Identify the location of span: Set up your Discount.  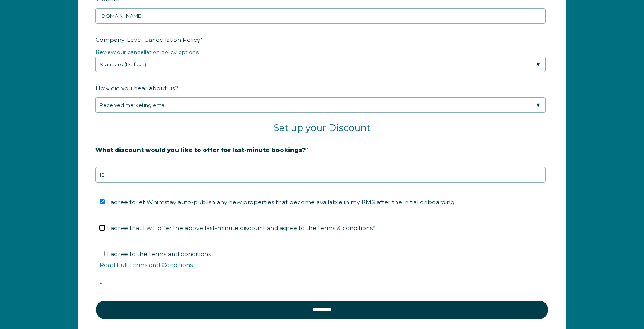
(322, 128).